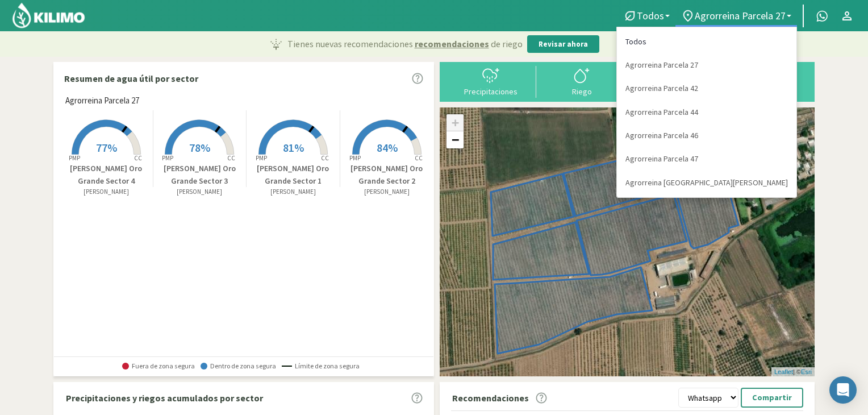 The image size is (868, 415). I want to click on span: 77%, so click(106, 148).